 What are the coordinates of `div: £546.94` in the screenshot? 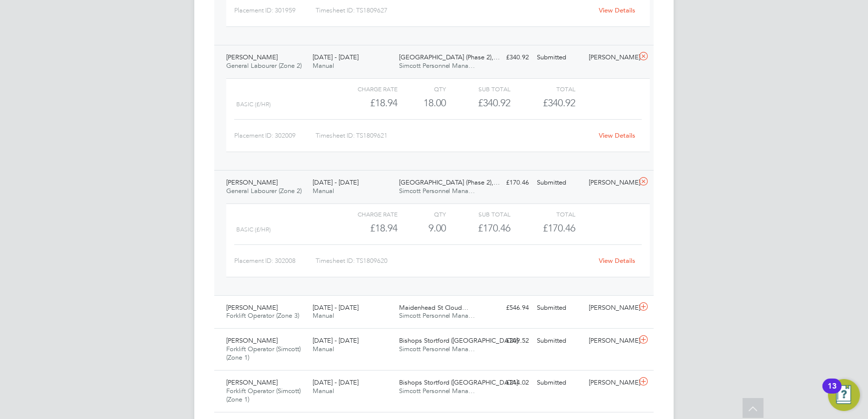 It's located at (507, 308).